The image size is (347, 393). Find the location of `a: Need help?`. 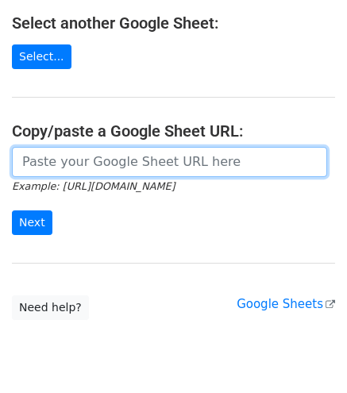

a: Need help? is located at coordinates (50, 307).